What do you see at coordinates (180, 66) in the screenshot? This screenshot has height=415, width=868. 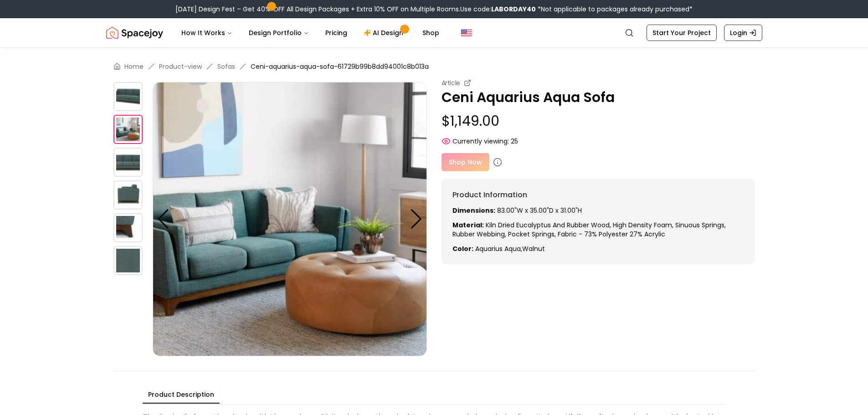 I see `a: Product-view` at bounding box center [180, 66].